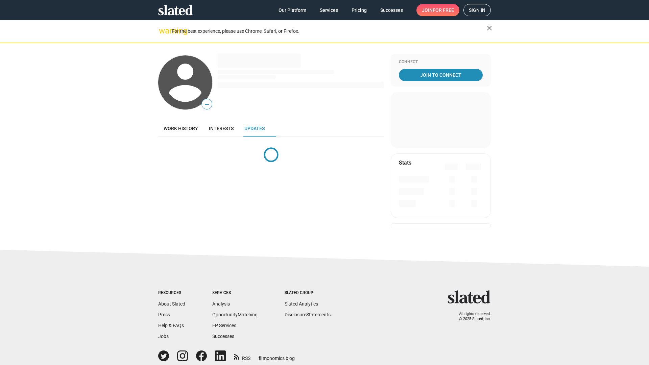  Describe the element at coordinates (308, 315) in the screenshot. I see `a: DisclosureStatements` at that location.